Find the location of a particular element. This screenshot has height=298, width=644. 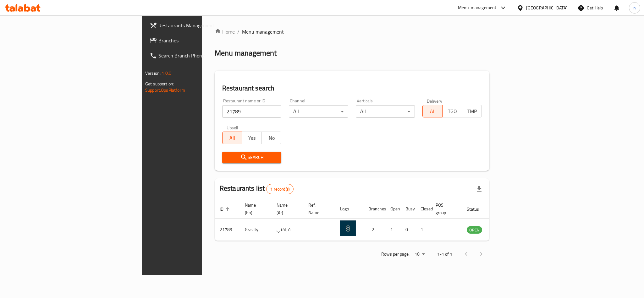

button: Search is located at coordinates (252, 157).